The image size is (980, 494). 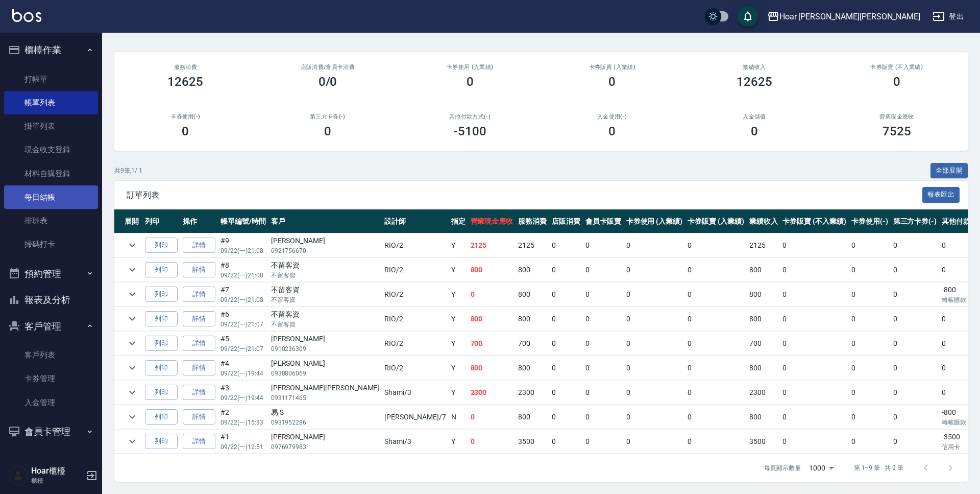 I want to click on a: 掛單列表, so click(x=51, y=126).